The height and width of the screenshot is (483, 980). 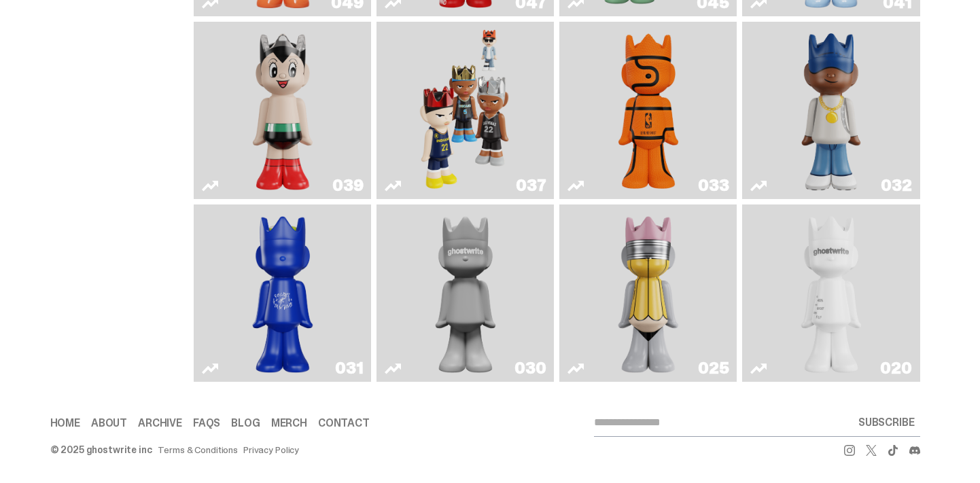 What do you see at coordinates (101, 449) in the screenshot?
I see `div: © 2025 ghostwrite inc` at bounding box center [101, 449].